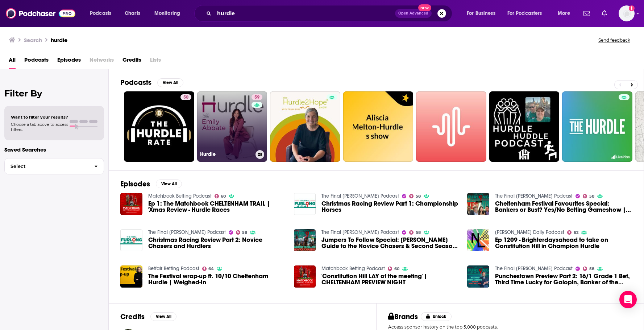  What do you see at coordinates (425, 8) in the screenshot?
I see `span: New` at bounding box center [425, 8].